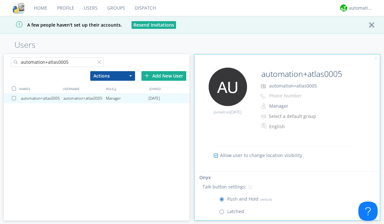 The height and width of the screenshot is (224, 384). Describe the element at coordinates (361, 8) in the screenshot. I see `div: automation+atlas` at that location.